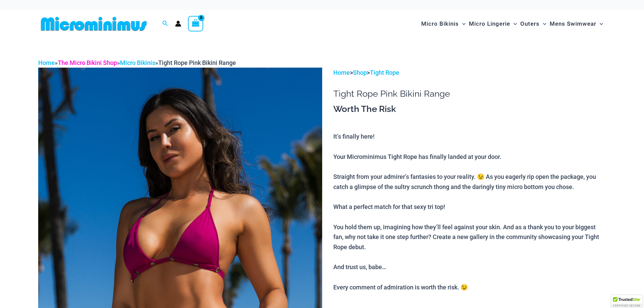 Image resolution: width=644 pixels, height=308 pixels. What do you see at coordinates (490, 24) in the screenshot?
I see `span: Micro Lingerie` at bounding box center [490, 24].